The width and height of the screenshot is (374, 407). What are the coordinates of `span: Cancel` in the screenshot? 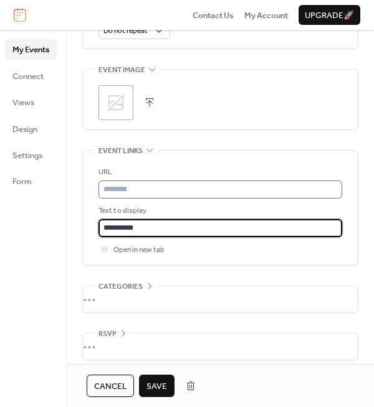 It's located at (110, 387).